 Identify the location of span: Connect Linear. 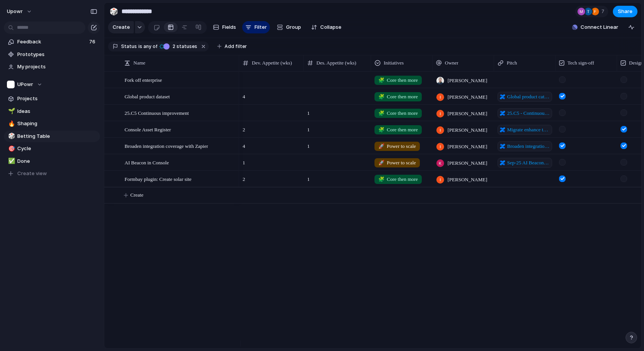
(600, 27).